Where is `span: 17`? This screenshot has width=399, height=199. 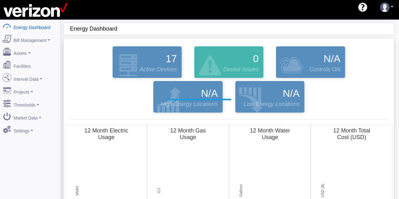
span: 17 is located at coordinates (171, 59).